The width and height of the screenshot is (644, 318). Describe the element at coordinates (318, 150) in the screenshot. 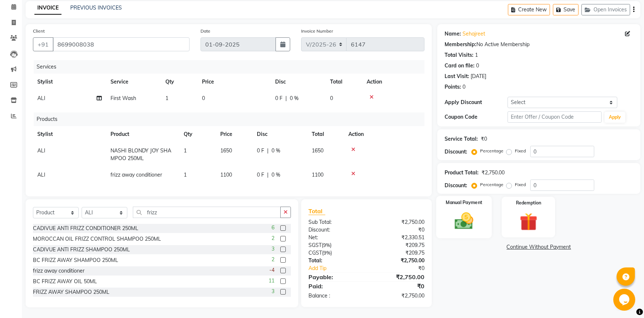

I see `span: 1650` at that location.